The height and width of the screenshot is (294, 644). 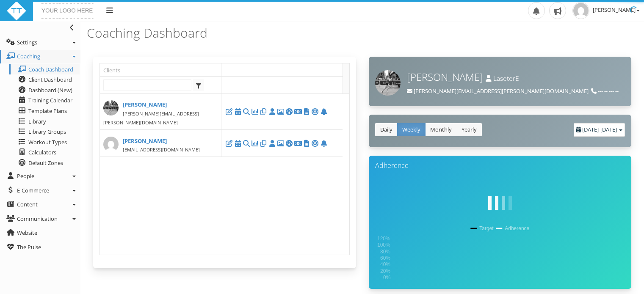 I want to click on img: yourlogohere.png, so click(x=67, y=11).